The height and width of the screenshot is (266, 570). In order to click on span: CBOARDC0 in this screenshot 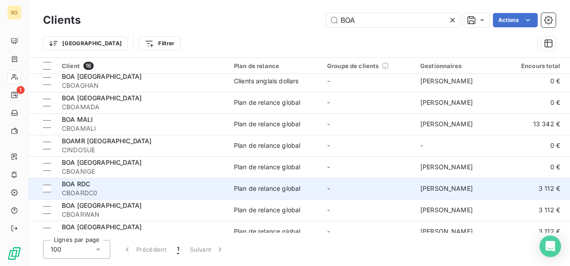, I will do `click(143, 193)`.